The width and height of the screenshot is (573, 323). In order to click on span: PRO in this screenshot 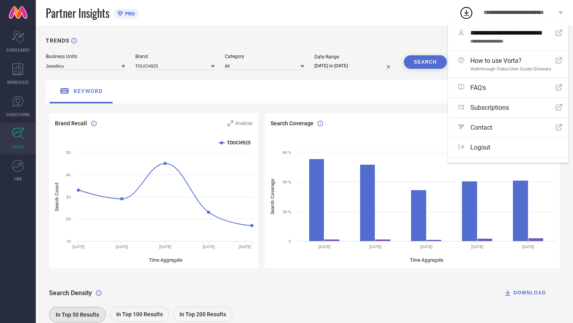, I will do `click(129, 14)`.